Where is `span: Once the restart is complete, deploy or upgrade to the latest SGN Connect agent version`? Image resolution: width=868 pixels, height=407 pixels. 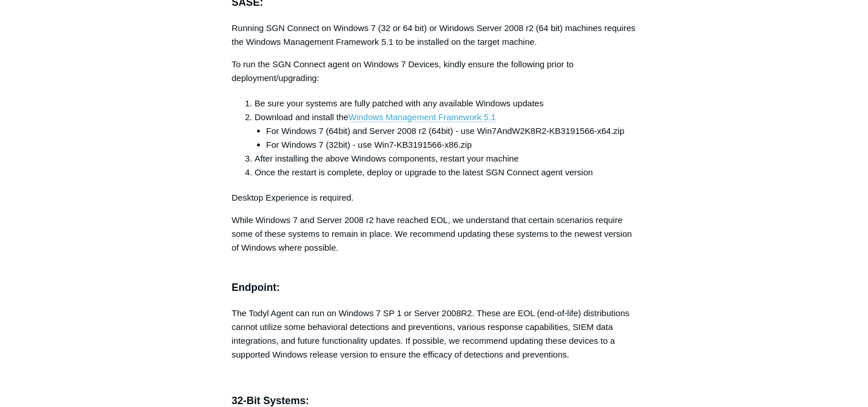
span: Once the restart is complete, deploy or upgrade to the latest SGN Connect agent version is located at coordinates (424, 172).